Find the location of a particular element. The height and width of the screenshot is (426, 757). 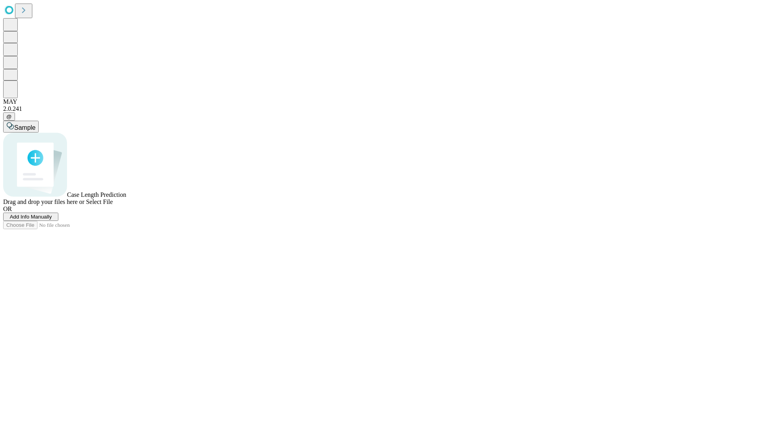

div: 2.0.241 is located at coordinates (378, 109).